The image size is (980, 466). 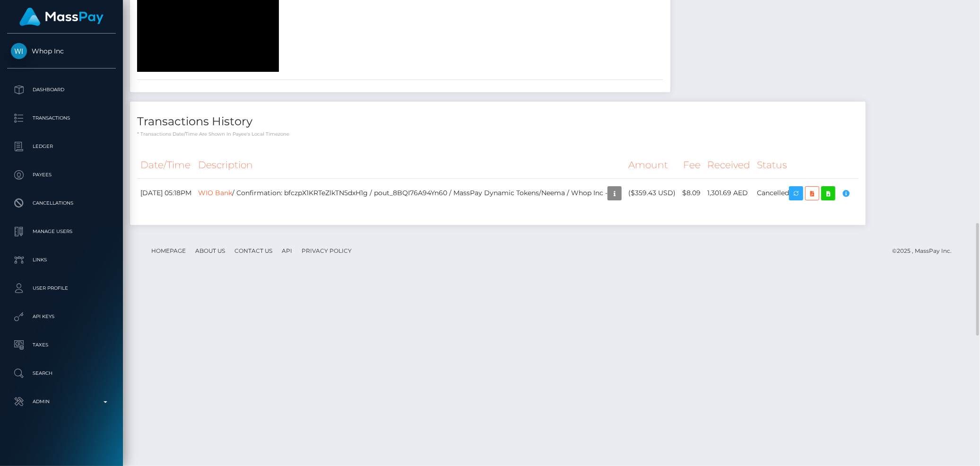 What do you see at coordinates (62, 401) in the screenshot?
I see `a: Admin` at bounding box center [62, 401].